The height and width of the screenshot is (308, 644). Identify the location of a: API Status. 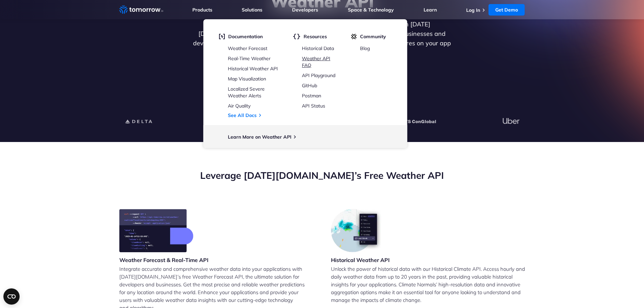
(313, 106).